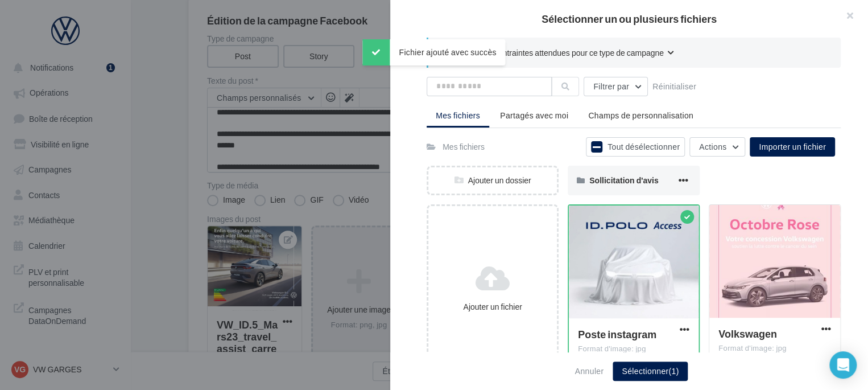 The image size is (868, 390). Describe the element at coordinates (641, 115) in the screenshot. I see `span: Champs de personnalisation` at that location.